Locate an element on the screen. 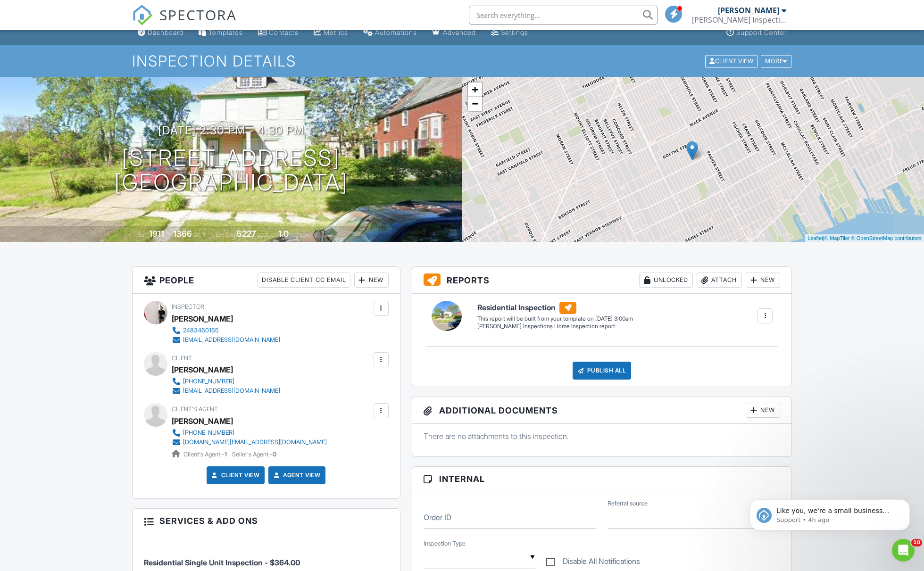  span: sq.ft. is located at coordinates (263, 235).